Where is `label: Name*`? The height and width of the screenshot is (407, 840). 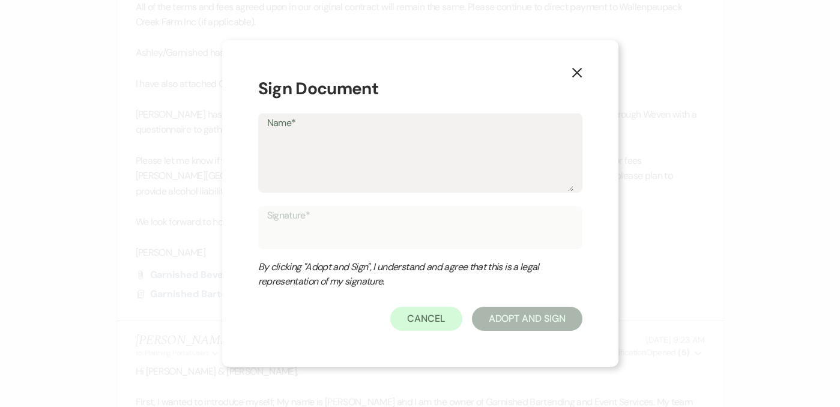
label: Name* is located at coordinates (420, 123).